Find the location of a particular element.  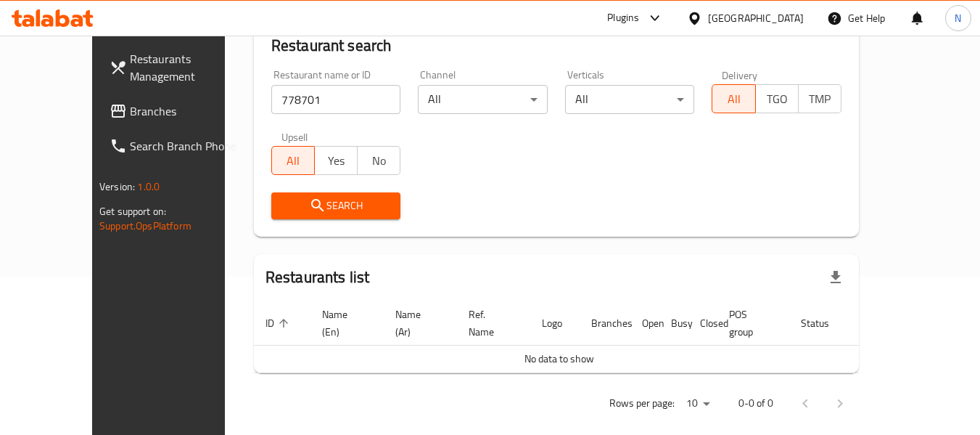

h2: Restaurant search is located at coordinates (556, 46).